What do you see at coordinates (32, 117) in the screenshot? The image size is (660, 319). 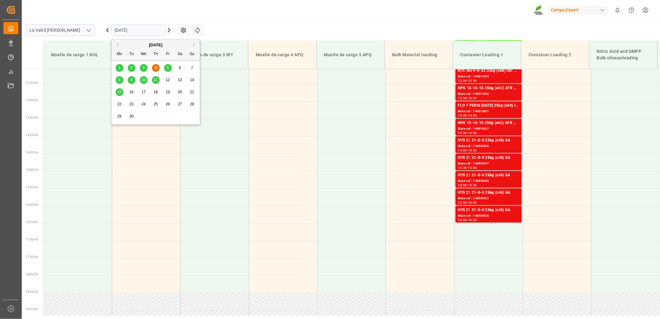 I see `span: 13:30 Hr` at bounding box center [32, 117].